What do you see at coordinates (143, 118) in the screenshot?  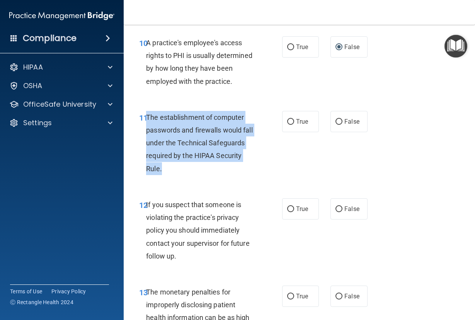 I see `span: 11` at bounding box center [143, 118].